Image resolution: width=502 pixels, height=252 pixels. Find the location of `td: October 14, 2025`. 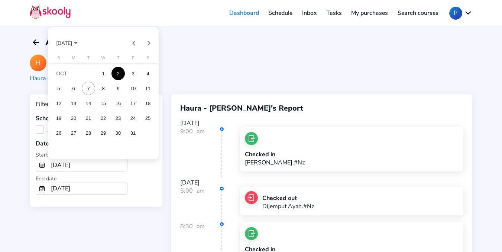

td: October 14, 2025 is located at coordinates (88, 103).